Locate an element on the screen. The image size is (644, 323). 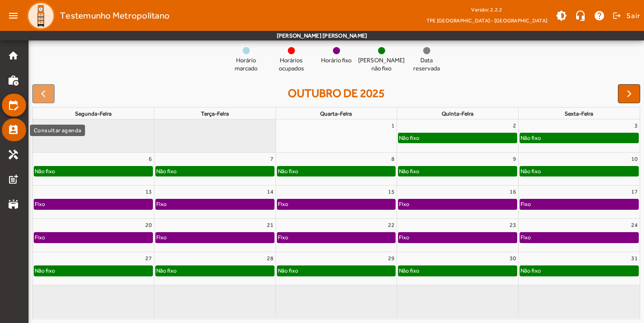
td: 1 de outubro de 2025 is located at coordinates (336, 136).